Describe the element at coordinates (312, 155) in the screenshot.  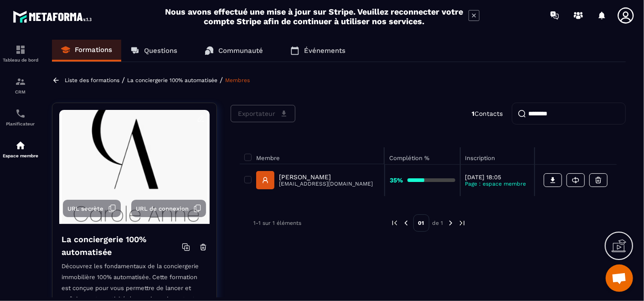
I see `th: Membre` at that location.